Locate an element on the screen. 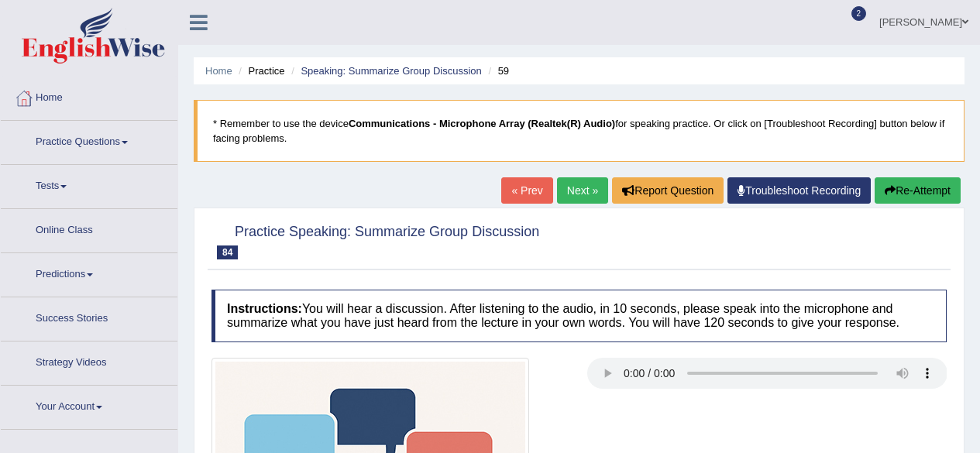 This screenshot has width=980, height=453. a: Next » is located at coordinates (583, 191).